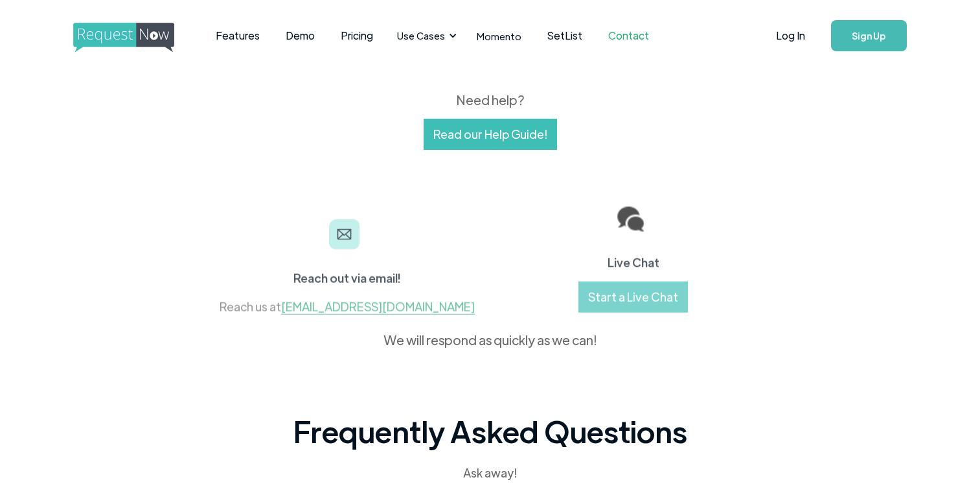 This screenshot has width=980, height=484. Describe the element at coordinates (347, 306) in the screenshot. I see `div: Reach us at` at that location.